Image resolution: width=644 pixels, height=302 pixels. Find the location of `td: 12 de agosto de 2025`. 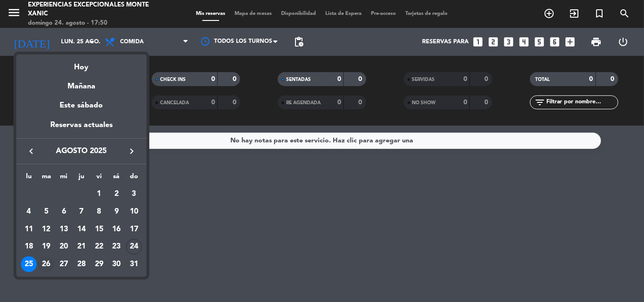

td: 12 de agosto de 2025 is located at coordinates (47, 229).